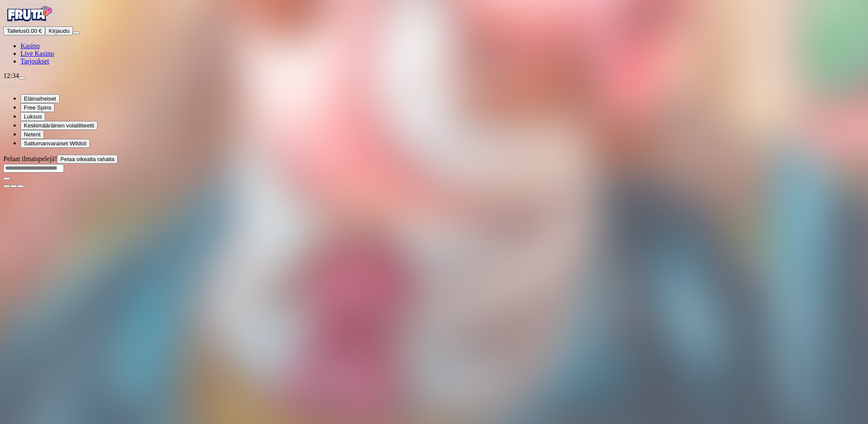 The image size is (868, 424). I want to click on button: Talletusplus icon0.00 €, so click(24, 31).